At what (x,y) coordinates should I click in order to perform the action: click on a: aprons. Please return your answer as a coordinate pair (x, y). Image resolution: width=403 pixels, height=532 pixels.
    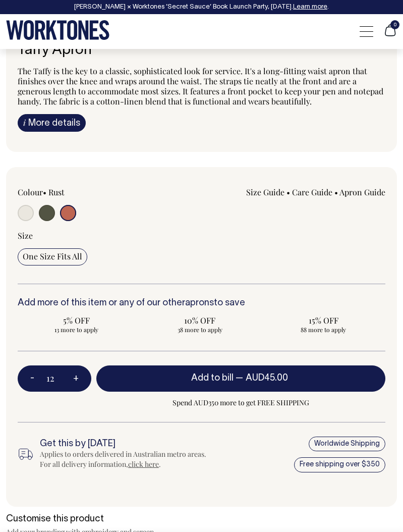
    Looking at the image, I should click on (199, 303).